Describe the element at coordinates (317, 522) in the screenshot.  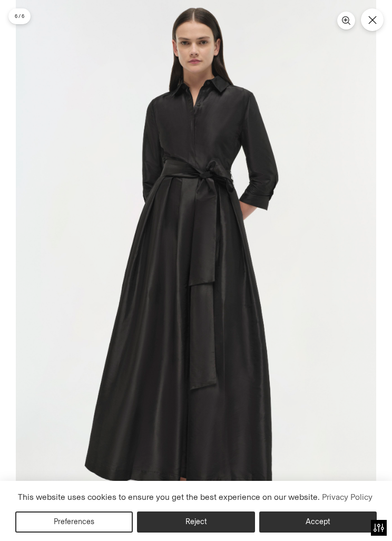
I see `button: Accept` at that location.